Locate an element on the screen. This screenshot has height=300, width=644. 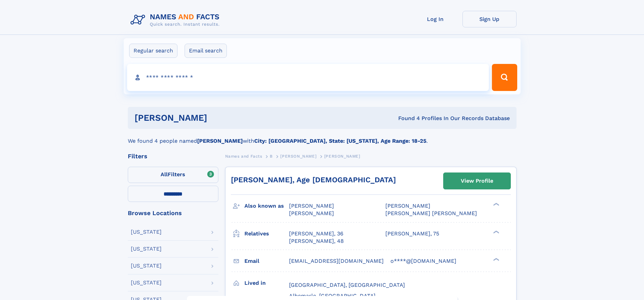
span: All is located at coordinates (164, 174).